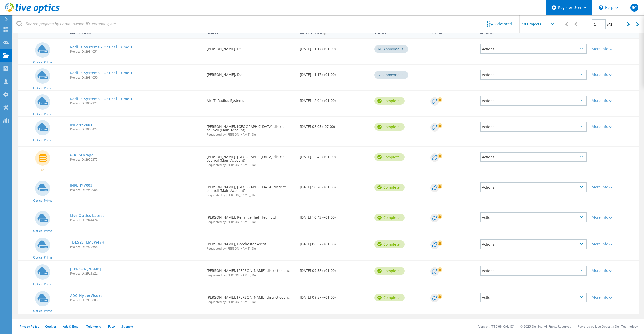 The width and height of the screenshot is (644, 334). I want to click on span: SC, so click(42, 171).